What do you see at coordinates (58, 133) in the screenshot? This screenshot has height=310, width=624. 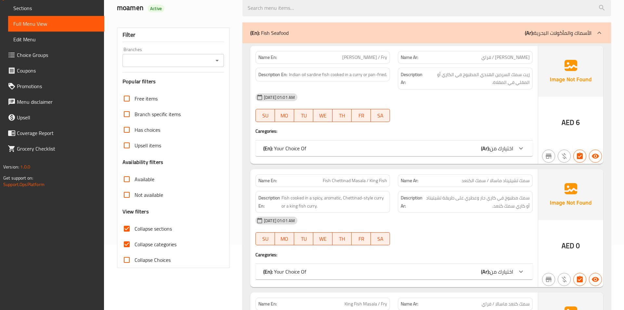 I see `span: Coverage Report` at bounding box center [58, 133].